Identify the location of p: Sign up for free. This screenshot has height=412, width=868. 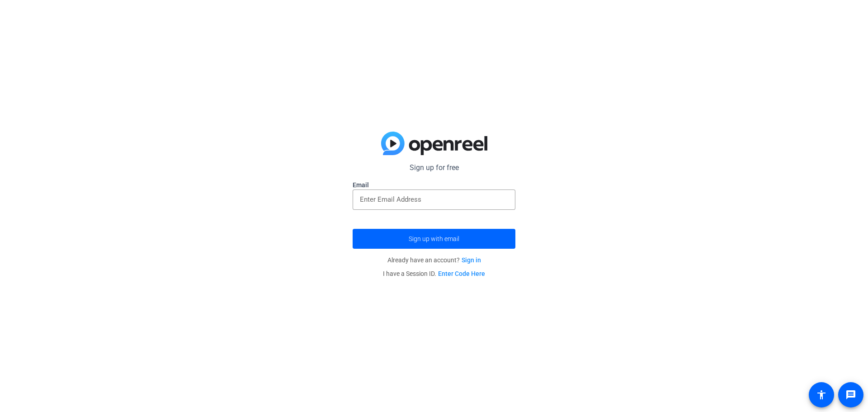
(434, 168).